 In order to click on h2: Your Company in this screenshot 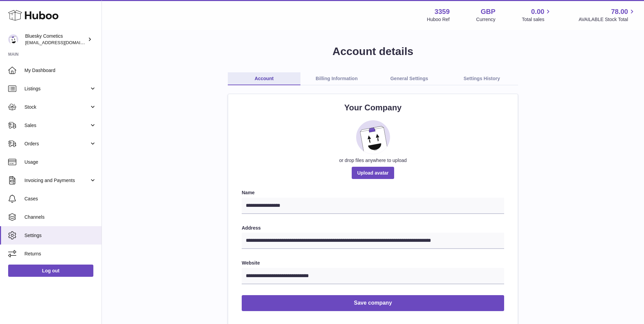, I will do `click(373, 107)`.